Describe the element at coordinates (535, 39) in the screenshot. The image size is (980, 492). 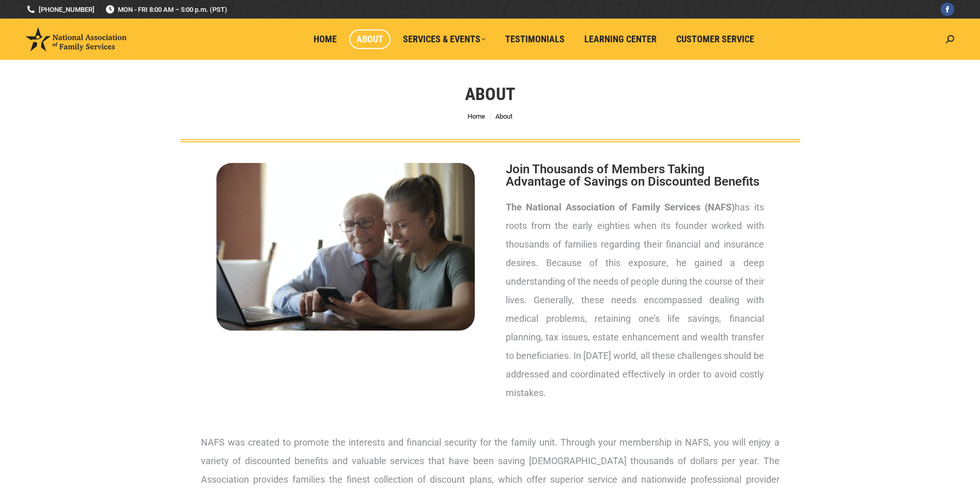
I see `a: Testimonials` at that location.